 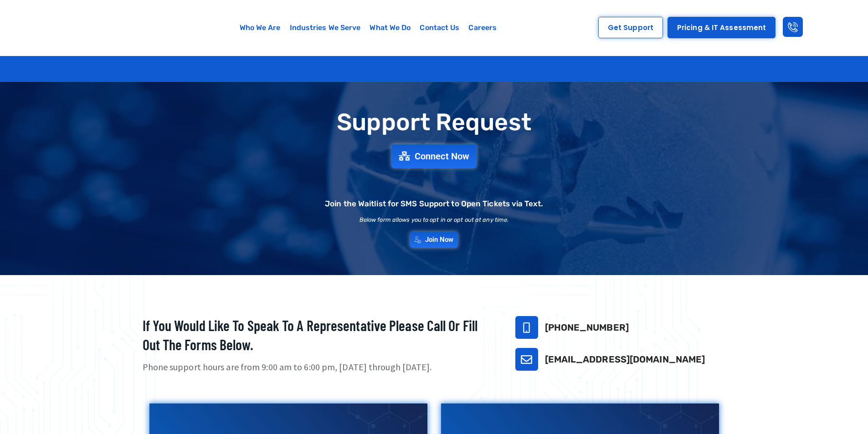 I want to click on img: Digacore logo 1, so click(x=72, y=28).